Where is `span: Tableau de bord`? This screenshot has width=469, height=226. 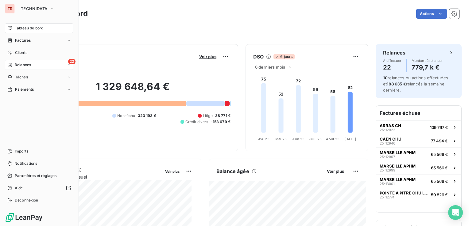 span: Tableau de bord is located at coordinates (29, 28).